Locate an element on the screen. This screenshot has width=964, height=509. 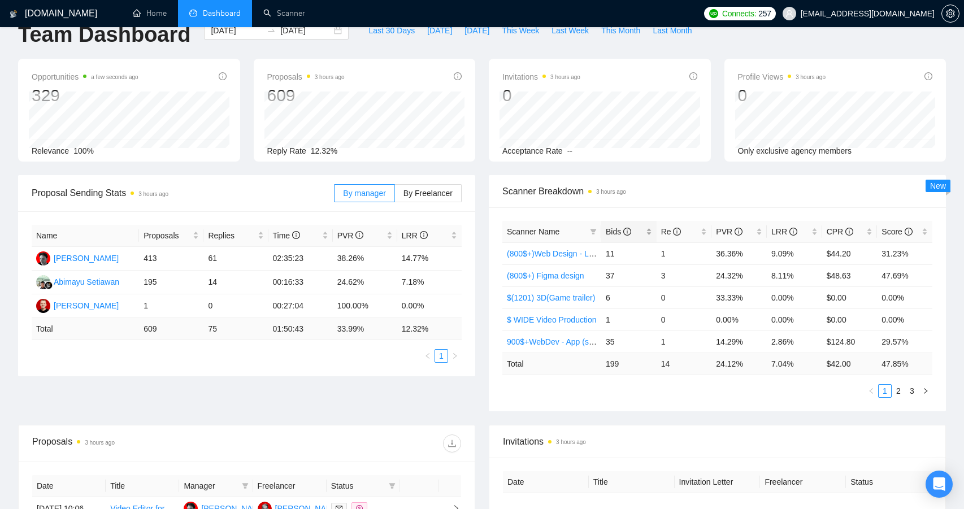
button: Last 30 Days is located at coordinates (392, 31).